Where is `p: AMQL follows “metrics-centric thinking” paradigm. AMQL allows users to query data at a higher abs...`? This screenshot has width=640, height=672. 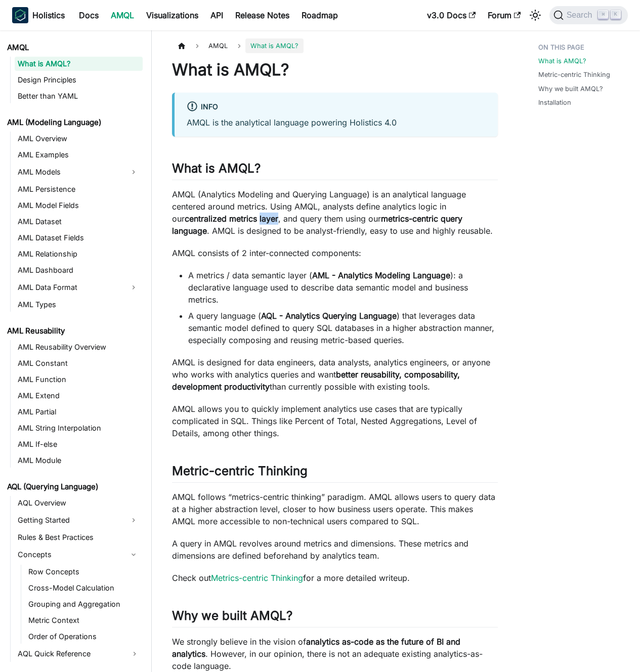
p: AMQL follows “metrics-centric thinking” paradigm. AMQL allows users to query data at a higher abs... is located at coordinates (335, 509).